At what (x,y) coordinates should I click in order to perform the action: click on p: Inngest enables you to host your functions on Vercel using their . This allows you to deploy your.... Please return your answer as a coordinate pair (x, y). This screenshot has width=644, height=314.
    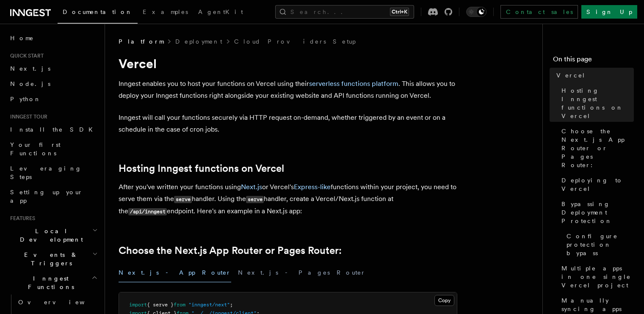
    Looking at the image, I should click on (288, 90).